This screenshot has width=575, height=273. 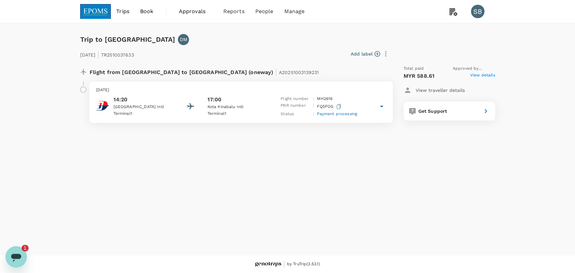 What do you see at coordinates (295, 114) in the screenshot?
I see `p: Status` at bounding box center [295, 114].